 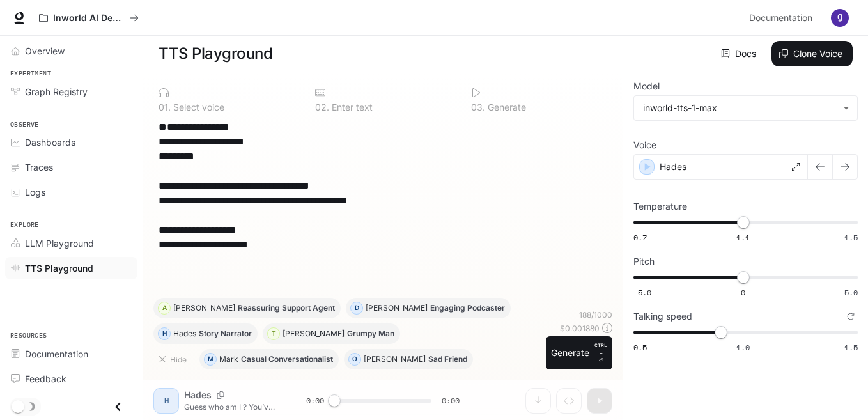 What do you see at coordinates (71, 268) in the screenshot?
I see `a: TTS Playground` at bounding box center [71, 268].